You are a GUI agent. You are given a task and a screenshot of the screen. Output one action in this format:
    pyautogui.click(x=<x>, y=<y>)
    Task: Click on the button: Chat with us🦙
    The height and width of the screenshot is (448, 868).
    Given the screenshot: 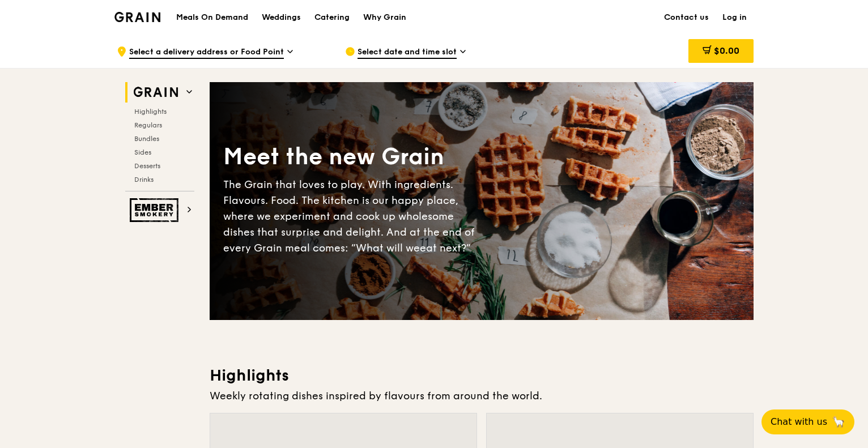 What is the action you would take?
    pyautogui.click(x=808, y=422)
    